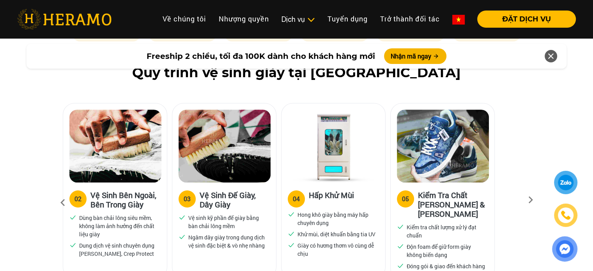 The image size is (593, 271). I want to click on p: Dùng bàn chải lông siêu mềm, không làm ảnh hưởng đến chất liệu giày, so click(119, 226).